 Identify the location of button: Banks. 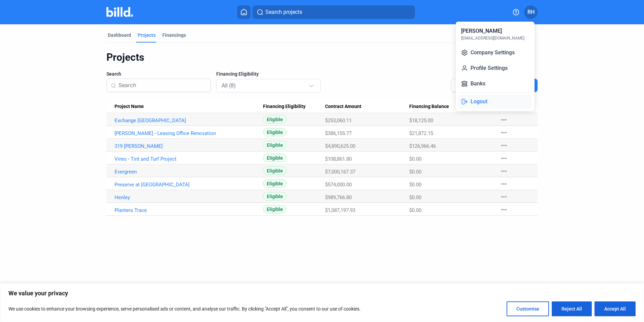
(495, 84).